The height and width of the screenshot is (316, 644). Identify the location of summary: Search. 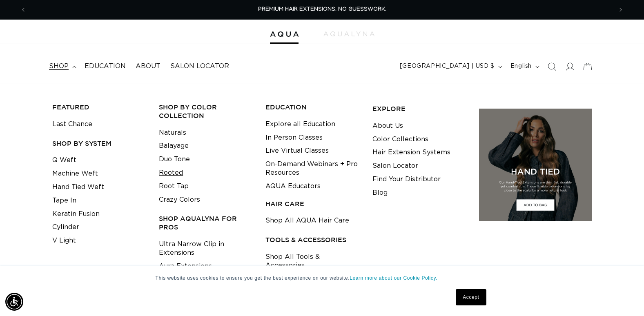
(552, 67).